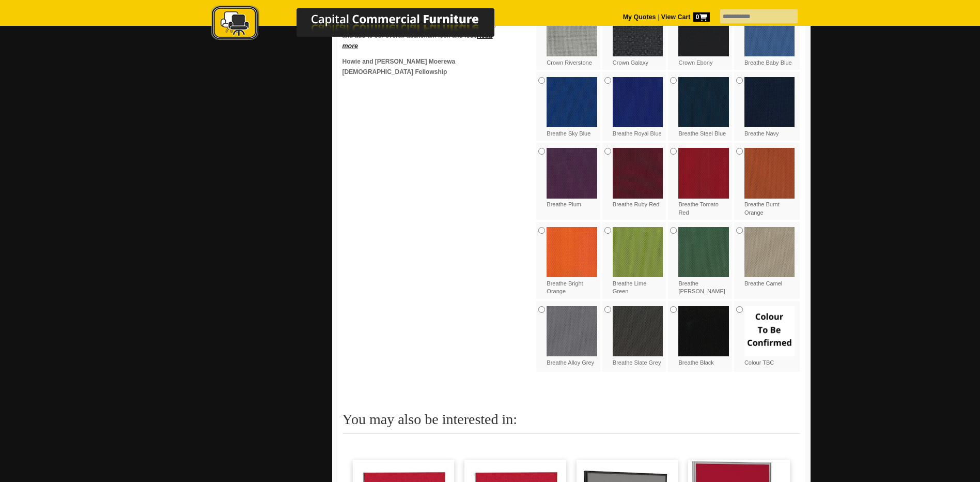 The width and height of the screenshot is (980, 482). Describe the element at coordinates (770, 331) in the screenshot. I see `img: Colour TBC` at that location.